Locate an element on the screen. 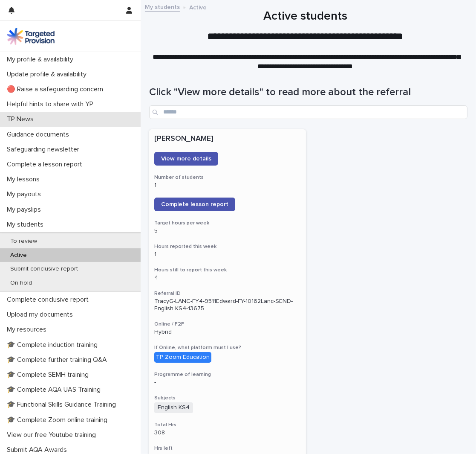 The width and height of the screenshot is (476, 454). p: 🎓 Complete further training Q&A is located at coordinates (59, 360).